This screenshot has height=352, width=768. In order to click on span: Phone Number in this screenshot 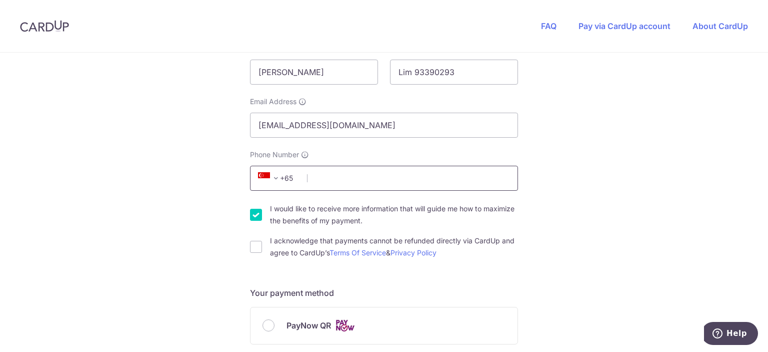, I will do `click(275, 155)`.